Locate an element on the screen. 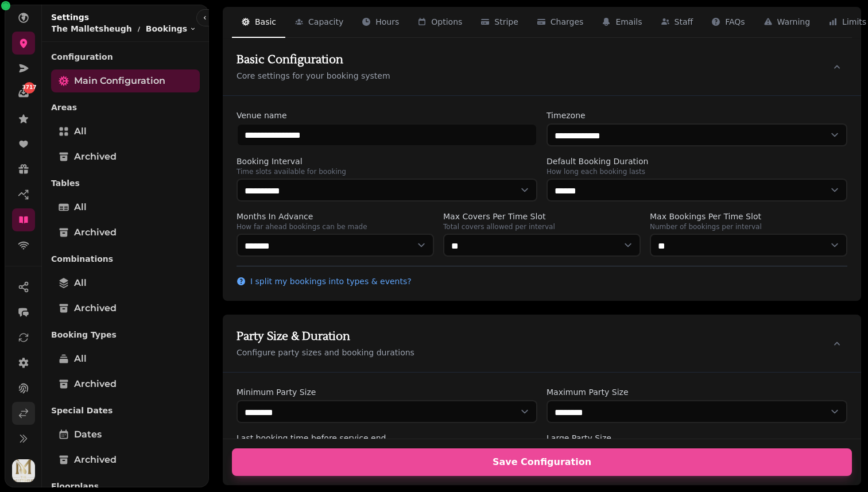 This screenshot has height=492, width=868. label: Max Bookings Per Time Slot is located at coordinates (749, 216).